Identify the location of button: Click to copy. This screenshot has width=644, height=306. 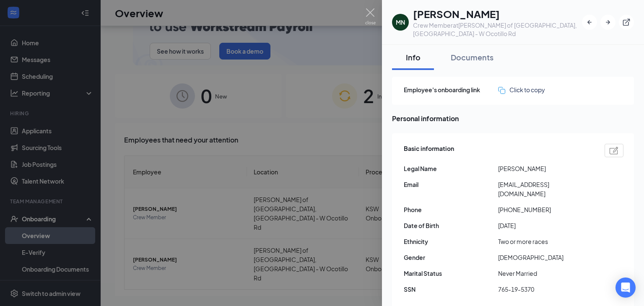
(522, 89).